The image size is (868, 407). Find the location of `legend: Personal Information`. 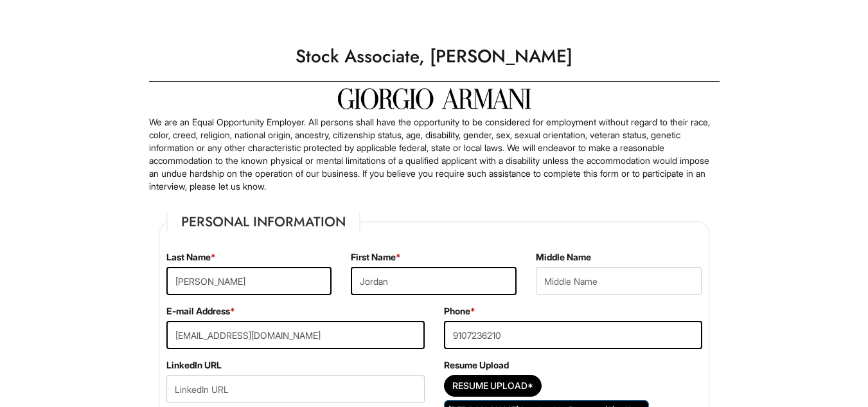

legend: Personal Information is located at coordinates (263, 222).